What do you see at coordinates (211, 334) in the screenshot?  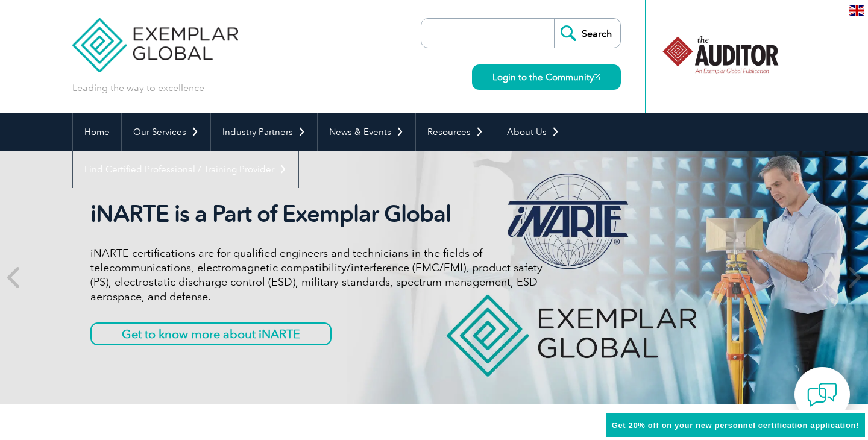 I see `a: Get to know more about iNARTE` at bounding box center [211, 334].